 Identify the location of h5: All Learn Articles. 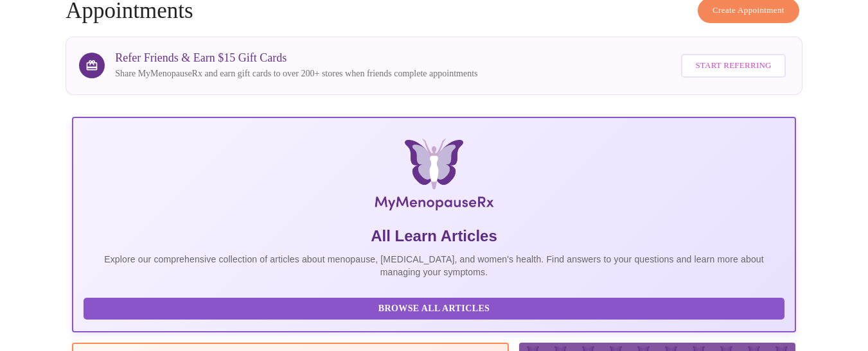
(434, 236).